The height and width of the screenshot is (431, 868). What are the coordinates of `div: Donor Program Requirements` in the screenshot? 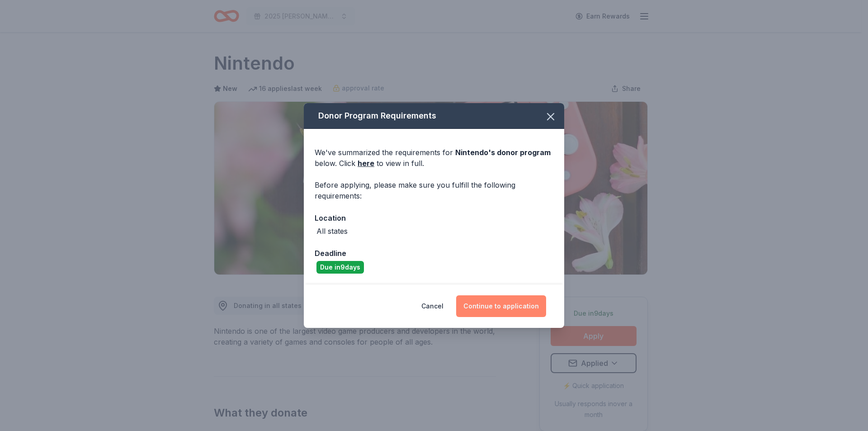 It's located at (434, 115).